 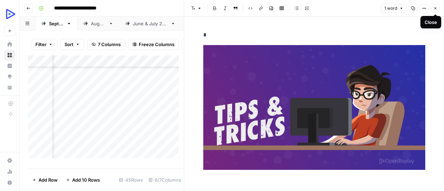 I want to click on a: Insights, so click(x=10, y=66).